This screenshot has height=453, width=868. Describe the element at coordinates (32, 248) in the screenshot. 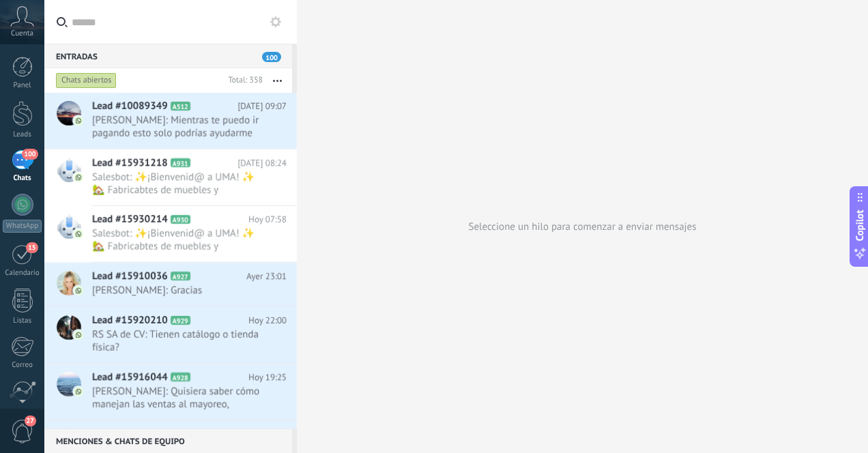

I see `span: 15` at that location.